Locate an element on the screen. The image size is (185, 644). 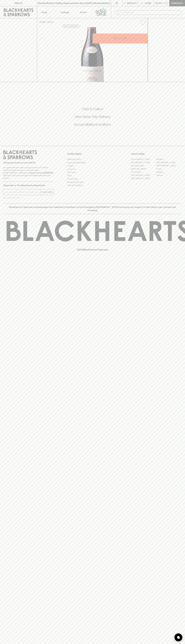
a: SHOP is located at coordinates (50, 22).